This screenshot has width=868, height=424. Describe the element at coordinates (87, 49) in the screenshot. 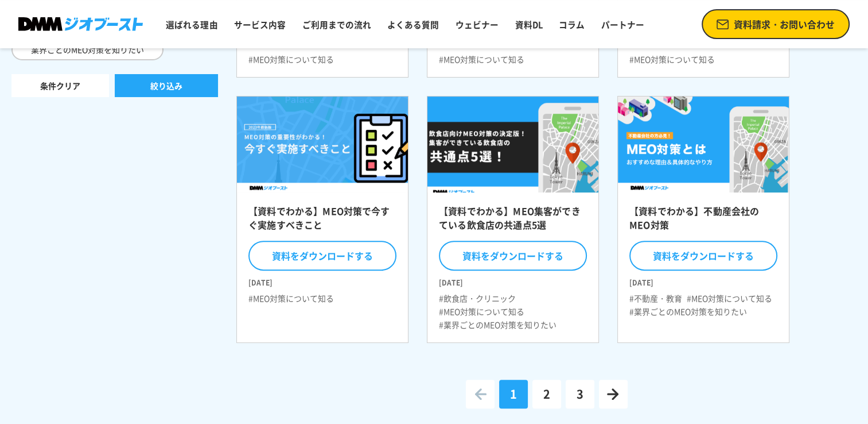

I see `span: 業界ごとのMEO対策を知りたい` at that location.